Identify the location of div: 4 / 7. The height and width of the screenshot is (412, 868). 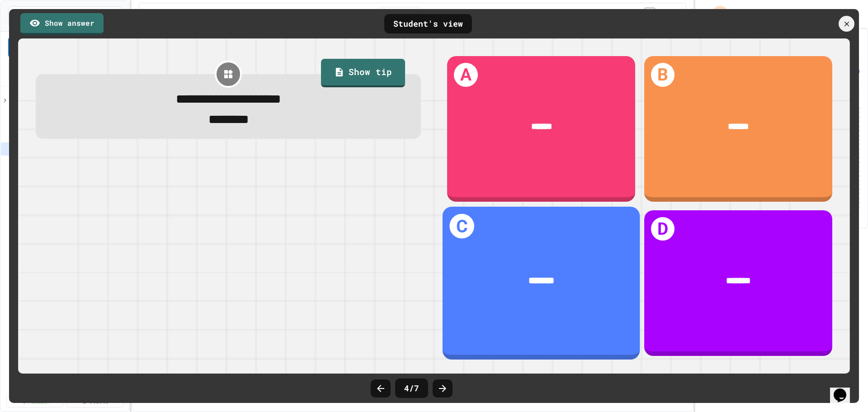
(411, 388).